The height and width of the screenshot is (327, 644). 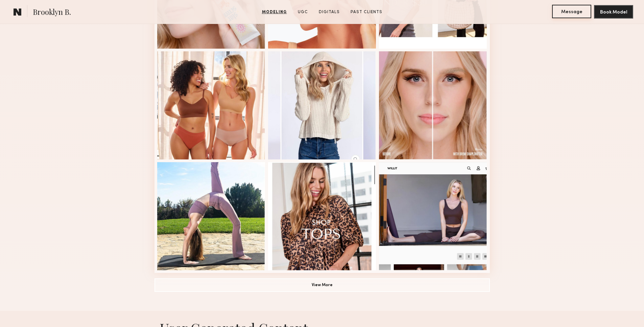 What do you see at coordinates (303, 12) in the screenshot?
I see `a: UGC` at bounding box center [303, 12].